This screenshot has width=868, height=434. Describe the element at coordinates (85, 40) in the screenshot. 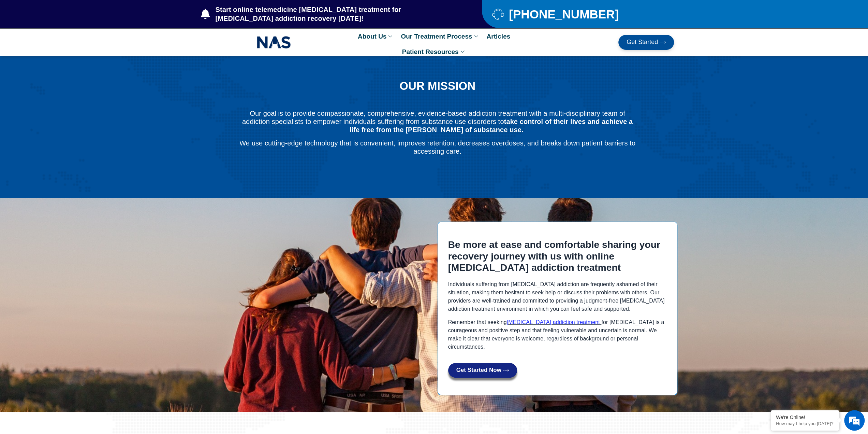

I see `div: Chat with us now` at that location.